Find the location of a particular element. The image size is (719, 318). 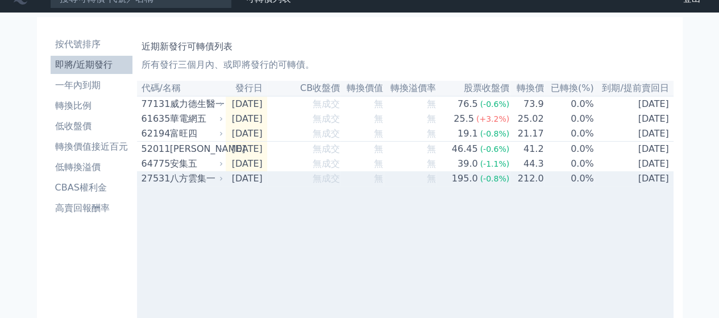

li: 轉換比例 is located at coordinates (91, 106).